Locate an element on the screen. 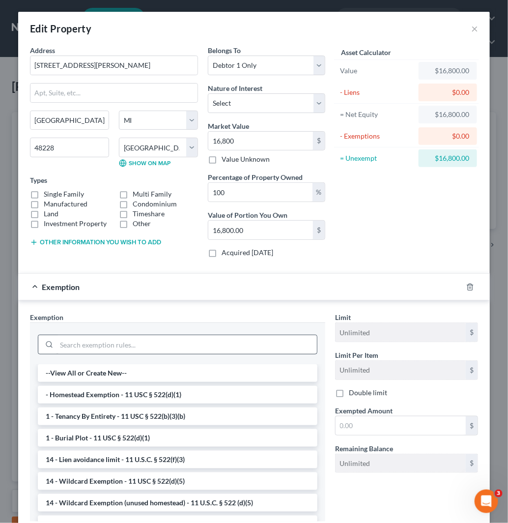 The image size is (508, 523). li: --View All or Create New-- is located at coordinates (177, 373).